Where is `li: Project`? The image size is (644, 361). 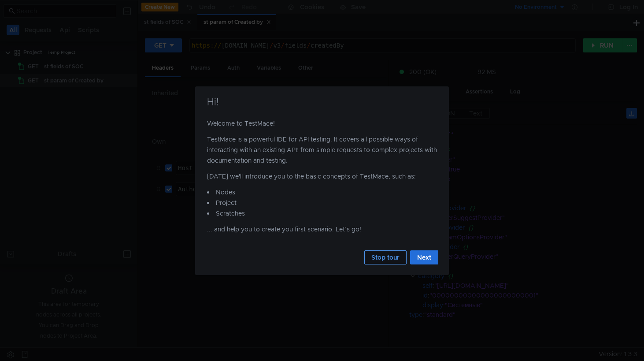
li: Project is located at coordinates (322, 203).